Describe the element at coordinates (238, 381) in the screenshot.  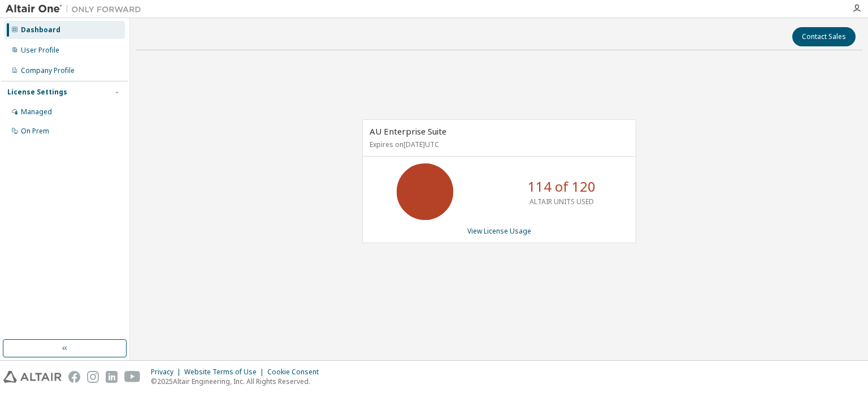
I see `p: © 2025 Altair Engineering, Inc. All Rights Reserved.` at that location.